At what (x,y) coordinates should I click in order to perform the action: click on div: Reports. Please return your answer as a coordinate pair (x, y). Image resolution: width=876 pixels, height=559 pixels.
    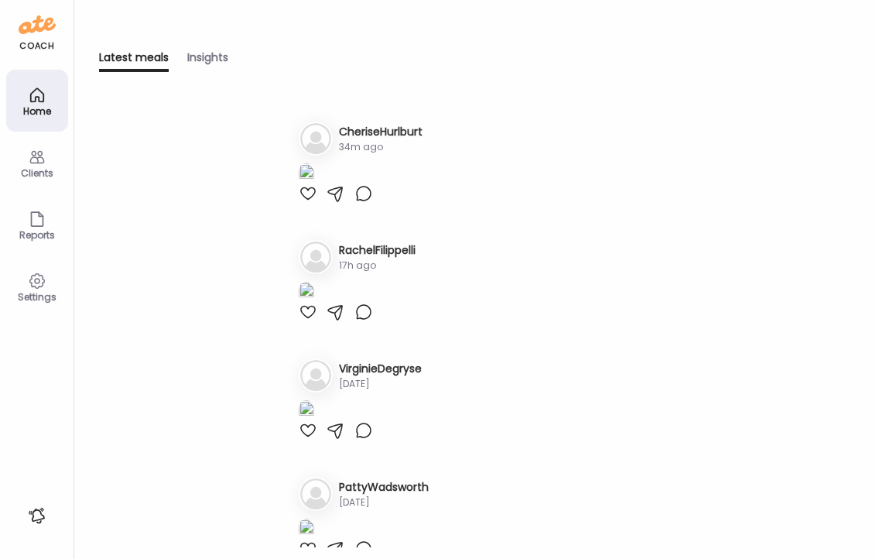
    Looking at the image, I should click on (37, 235).